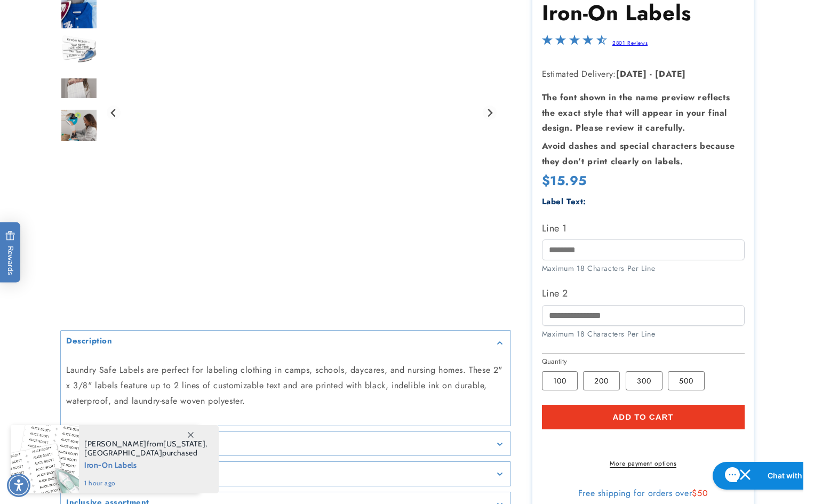  I want to click on label: 100, so click(560, 381).